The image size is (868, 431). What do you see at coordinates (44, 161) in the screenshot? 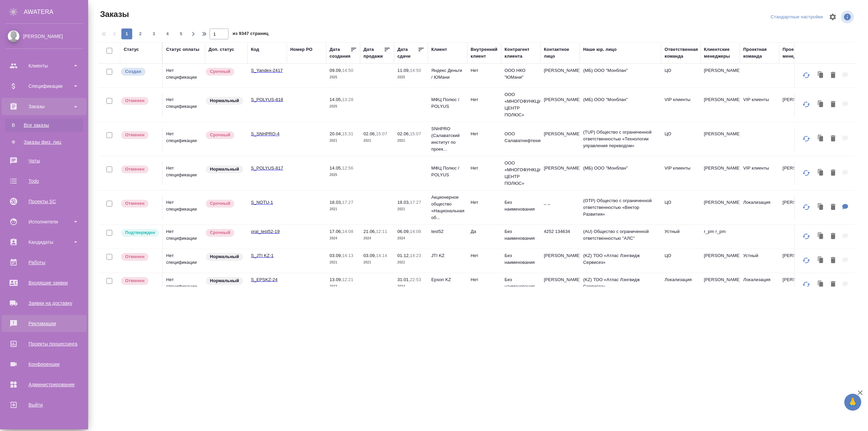
I see `a: Чаты` at bounding box center [44, 161].